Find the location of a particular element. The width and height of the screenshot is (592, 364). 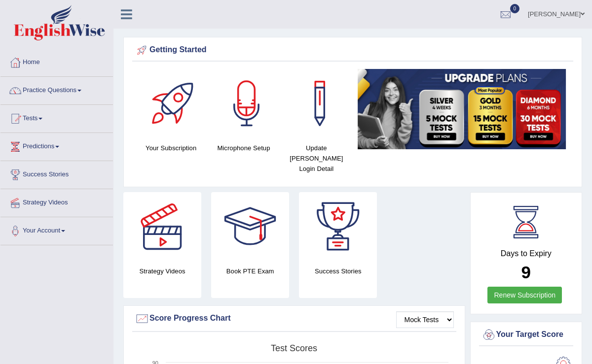

a: Strategy Videos is located at coordinates (57, 202).